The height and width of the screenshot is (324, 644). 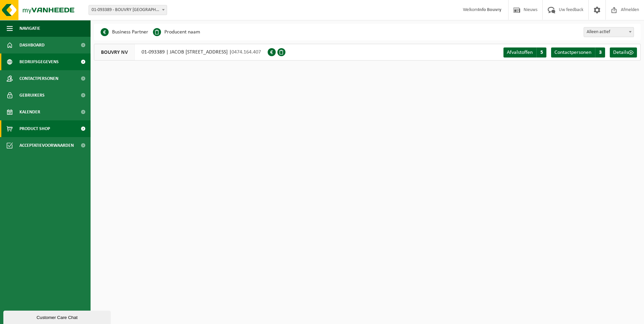 What do you see at coordinates (31, 45) in the screenshot?
I see `span: Dashboard` at bounding box center [31, 45].